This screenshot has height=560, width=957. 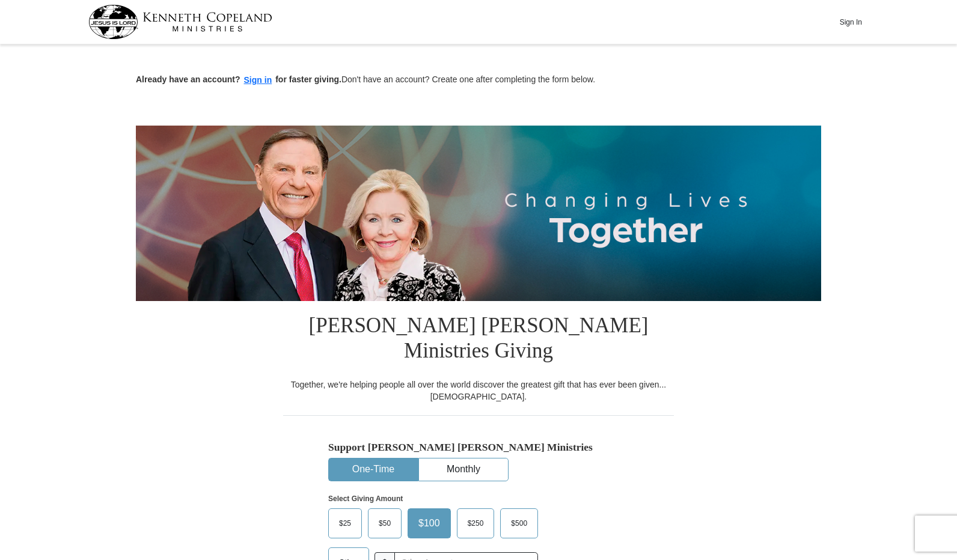 What do you see at coordinates (366, 499) in the screenshot?
I see `strong: Select Giving Amount` at bounding box center [366, 499].